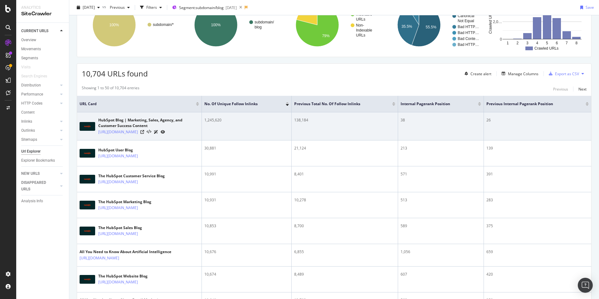  I want to click on div: 10,674, so click(246, 274).